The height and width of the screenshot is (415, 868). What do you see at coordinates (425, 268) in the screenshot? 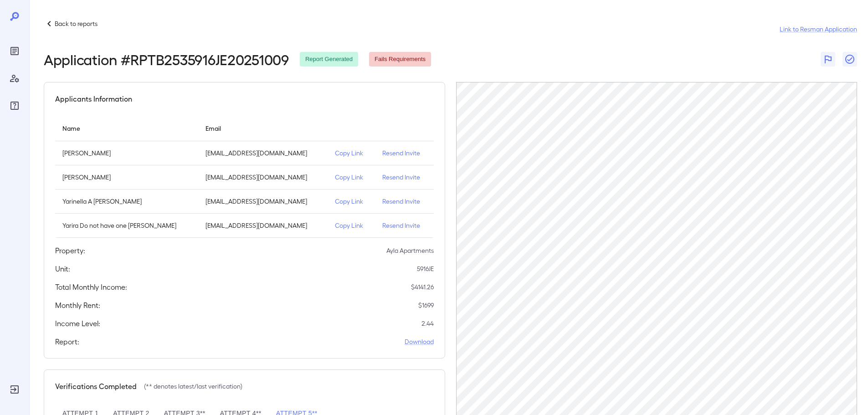
I see `p: 5916JE` at bounding box center [425, 268].